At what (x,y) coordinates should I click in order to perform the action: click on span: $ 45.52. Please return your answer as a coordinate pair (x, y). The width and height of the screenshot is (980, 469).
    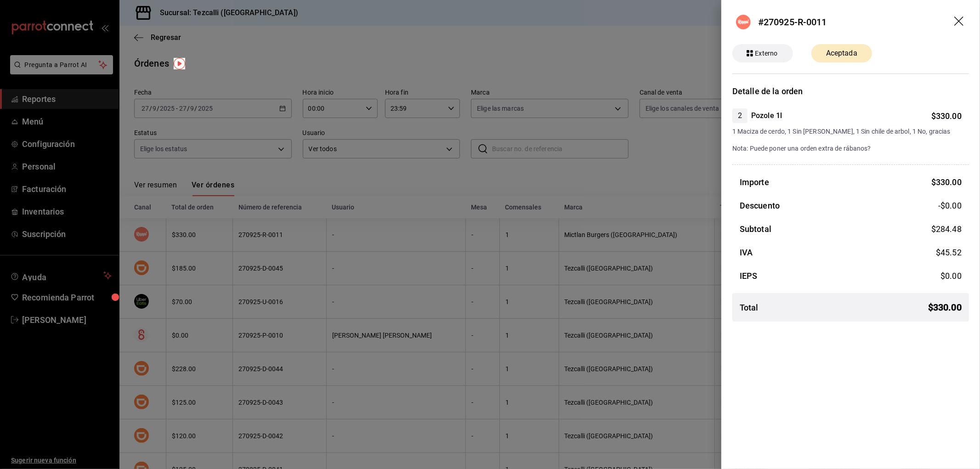
    Looking at the image, I should click on (949, 252).